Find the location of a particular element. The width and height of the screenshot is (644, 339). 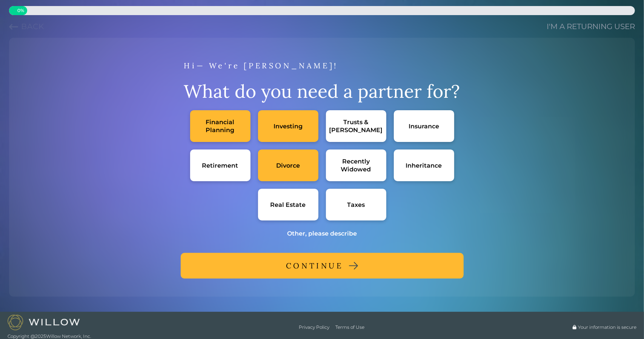

div: What do you need a partner for? is located at coordinates (322, 92).